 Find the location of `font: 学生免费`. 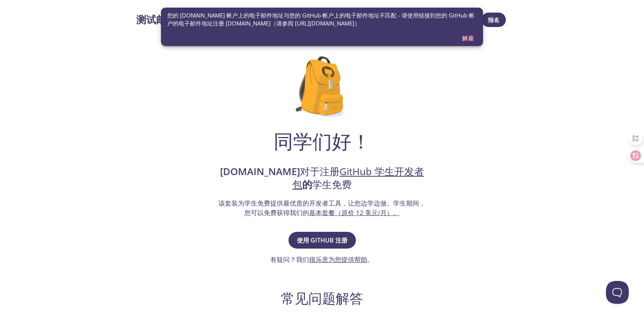

font: 学生免费 is located at coordinates (332, 184).